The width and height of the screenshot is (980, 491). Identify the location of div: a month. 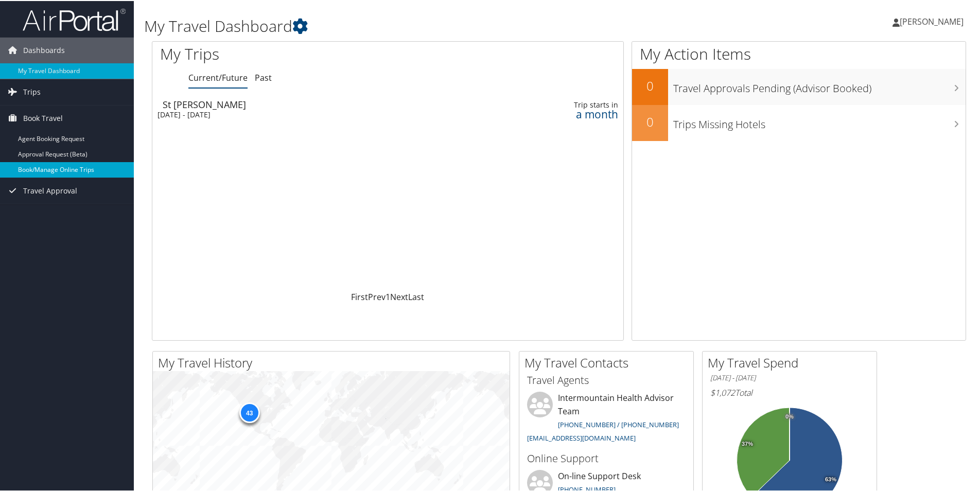
(567, 113).